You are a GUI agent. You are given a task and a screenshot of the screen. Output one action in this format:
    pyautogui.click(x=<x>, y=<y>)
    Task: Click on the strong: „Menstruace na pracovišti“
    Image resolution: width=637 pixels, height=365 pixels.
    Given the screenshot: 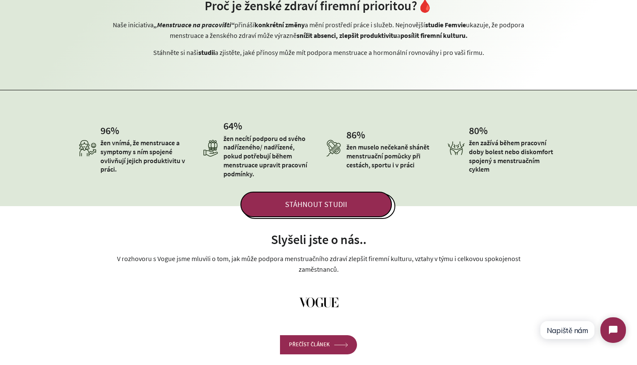 What is the action you would take?
    pyautogui.click(x=194, y=25)
    